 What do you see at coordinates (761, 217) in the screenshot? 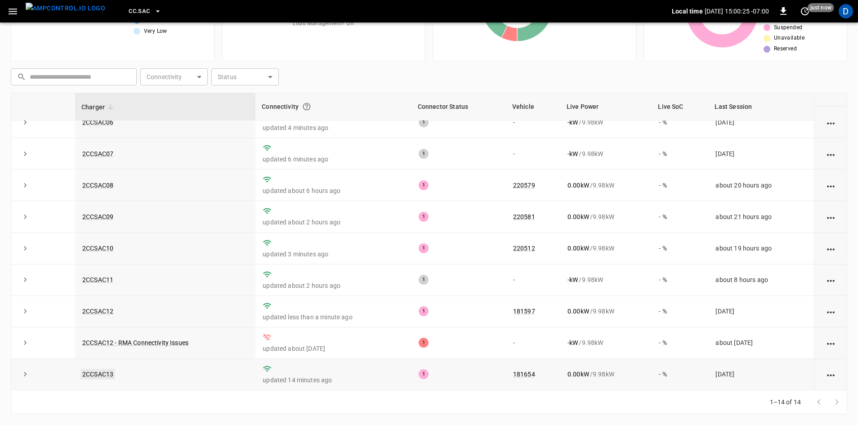
I see `td: about 21 hours ago` at bounding box center [761, 217].